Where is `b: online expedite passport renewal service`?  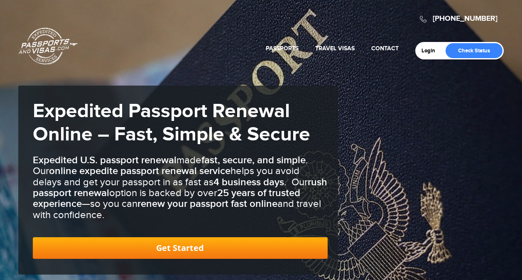 b: online expedite passport renewal service is located at coordinates (139, 171).